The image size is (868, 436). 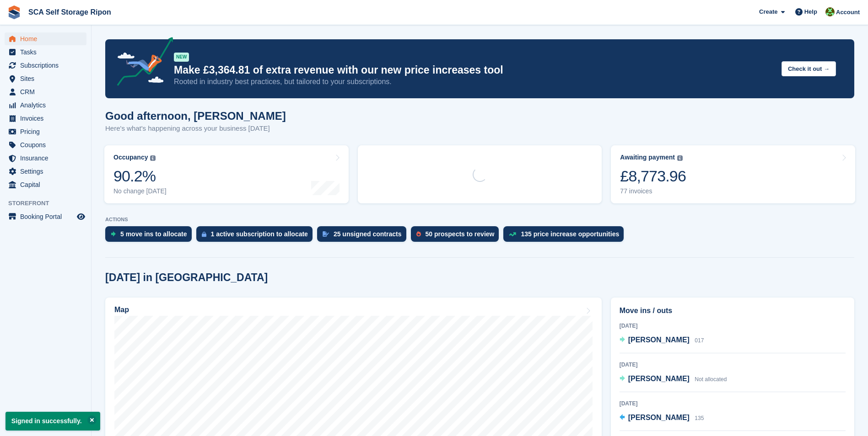 What do you see at coordinates (48, 185) in the screenshot?
I see `span: Capital` at bounding box center [48, 185].